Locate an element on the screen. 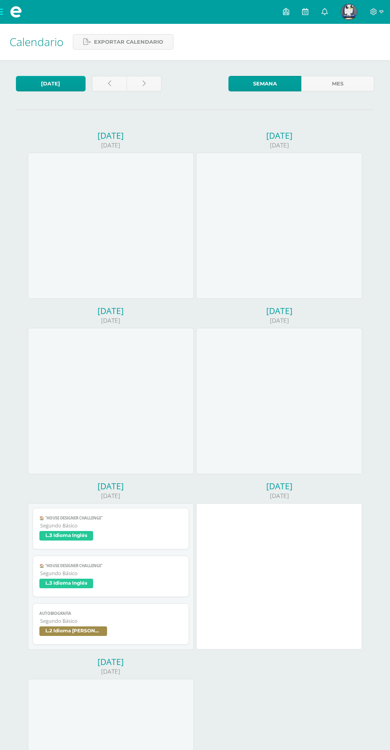 This screenshot has height=750, width=390. img: 4f25c287ea62b23c3801fb3e955ce773.png is located at coordinates (349, 12).